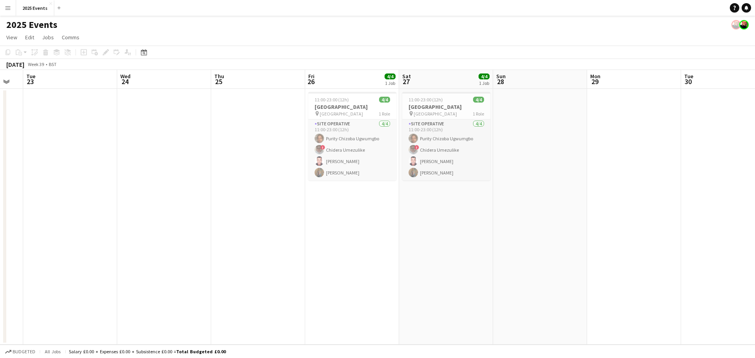 This screenshot has width=755, height=358. Describe the element at coordinates (406, 81) in the screenshot. I see `span: 27` at that location.